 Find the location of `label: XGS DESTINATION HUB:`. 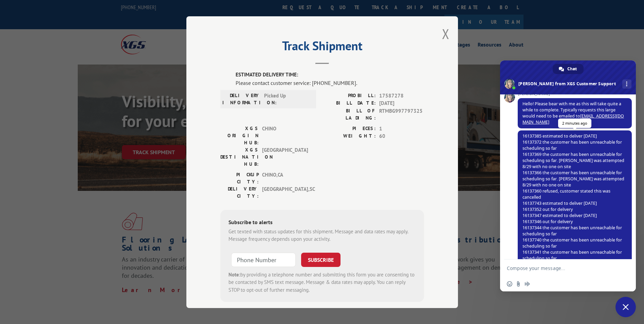

label: XGS DESTINATION HUB: is located at coordinates (239, 157).